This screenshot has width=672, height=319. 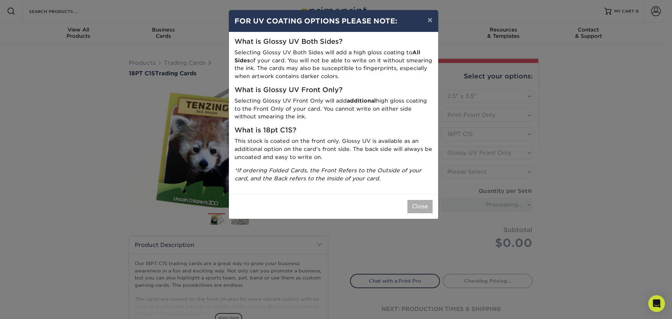 I want to click on p: Selecting Glossy UV Front Only will add high gloss coating to the Front Only of your card. You ca..., so click(x=333, y=109).